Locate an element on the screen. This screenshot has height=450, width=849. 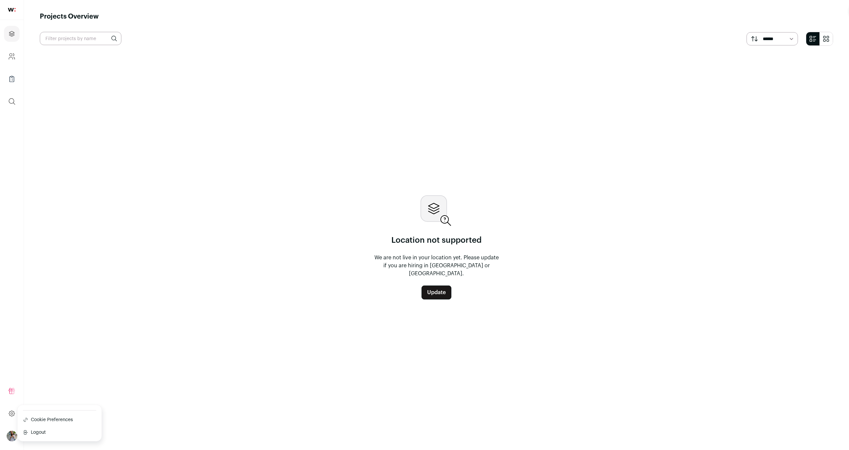
img: wellfound-shorthand-0d5821cbd27db2630d0214b213865d53afaa358527fdda9d0ea32b1df1b89c2c.svg is located at coordinates (12, 10).